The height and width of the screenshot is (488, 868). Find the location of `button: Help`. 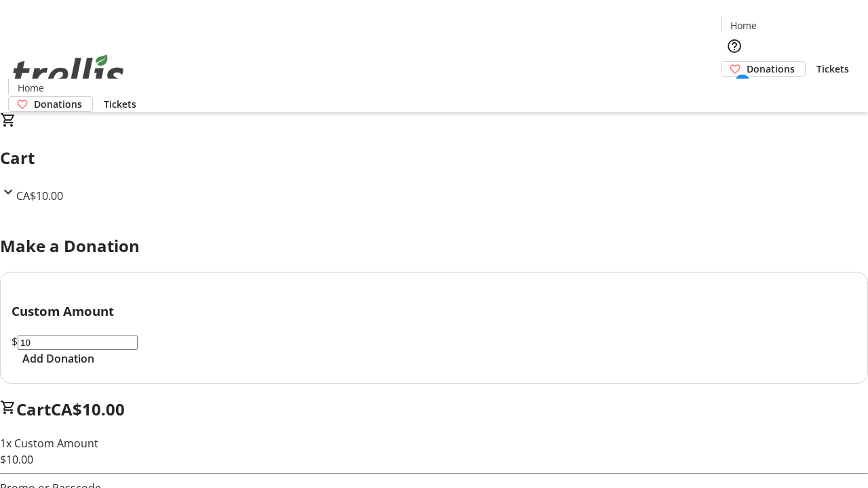

button: Help is located at coordinates (734, 46).